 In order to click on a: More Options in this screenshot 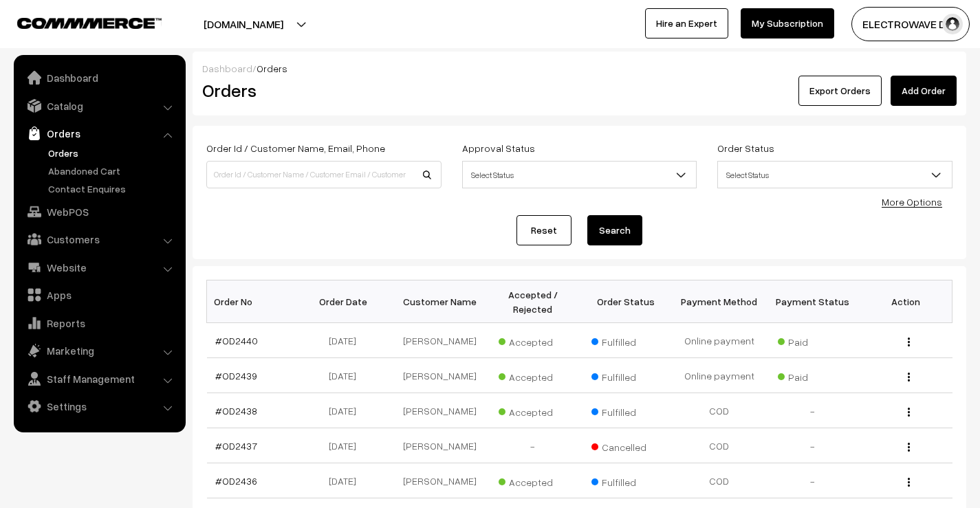, I will do `click(912, 202)`.